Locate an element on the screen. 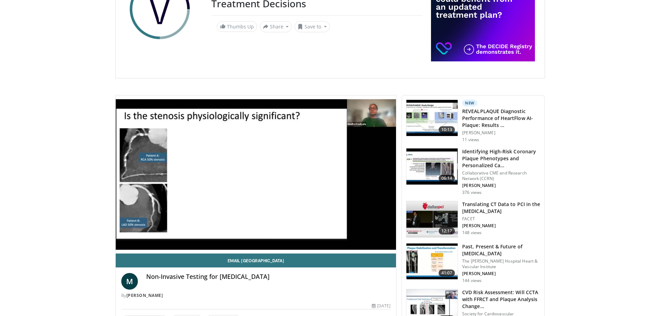 The height and width of the screenshot is (316, 660). button: Share is located at coordinates (276, 27).